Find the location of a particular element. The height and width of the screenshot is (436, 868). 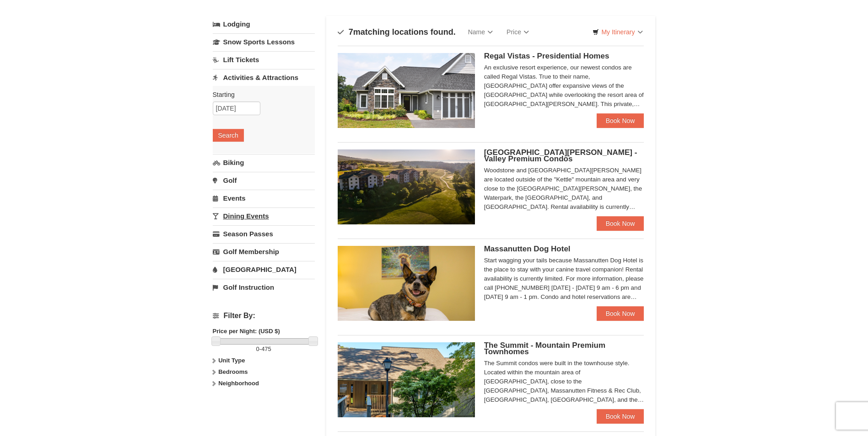

span: 475 is located at coordinates (266, 349).